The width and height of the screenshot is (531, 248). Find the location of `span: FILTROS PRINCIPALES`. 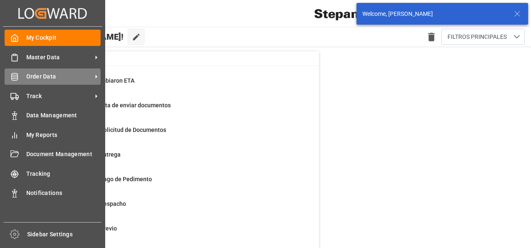

span: FILTROS PRINCIPALES is located at coordinates (478, 37).